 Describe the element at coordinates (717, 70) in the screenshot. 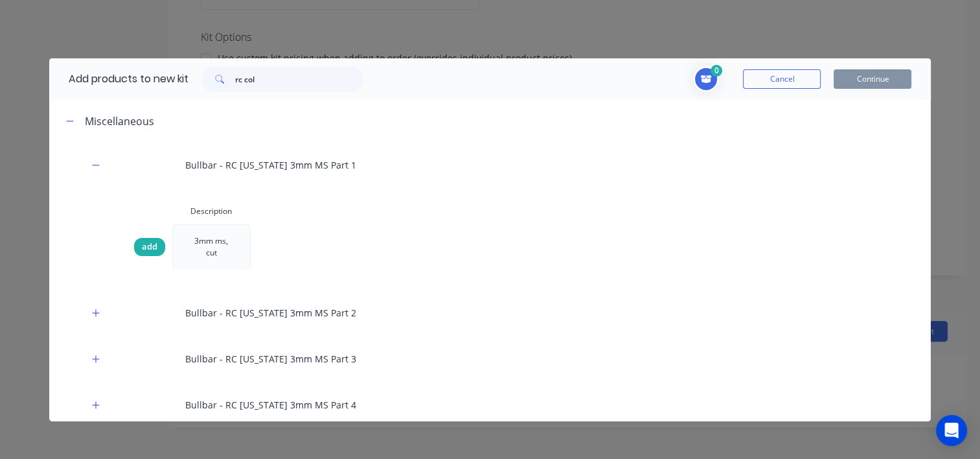

I see `span: 0` at that location.